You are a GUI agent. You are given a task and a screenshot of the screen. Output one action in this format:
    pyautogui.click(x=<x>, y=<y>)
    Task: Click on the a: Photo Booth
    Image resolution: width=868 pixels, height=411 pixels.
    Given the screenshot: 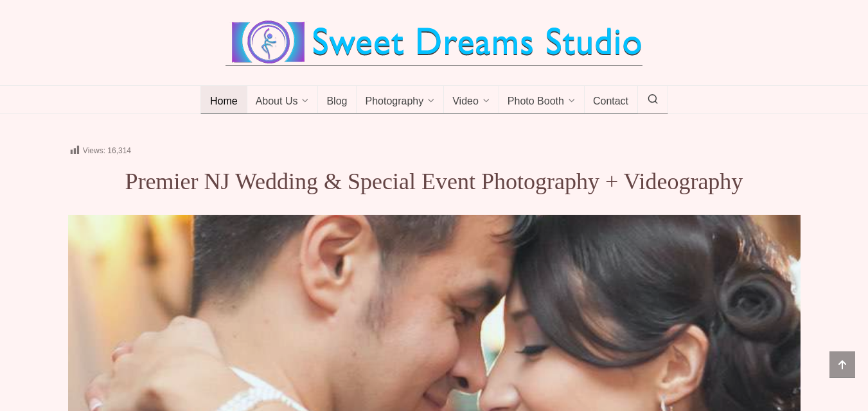 What is the action you would take?
    pyautogui.click(x=542, y=100)
    